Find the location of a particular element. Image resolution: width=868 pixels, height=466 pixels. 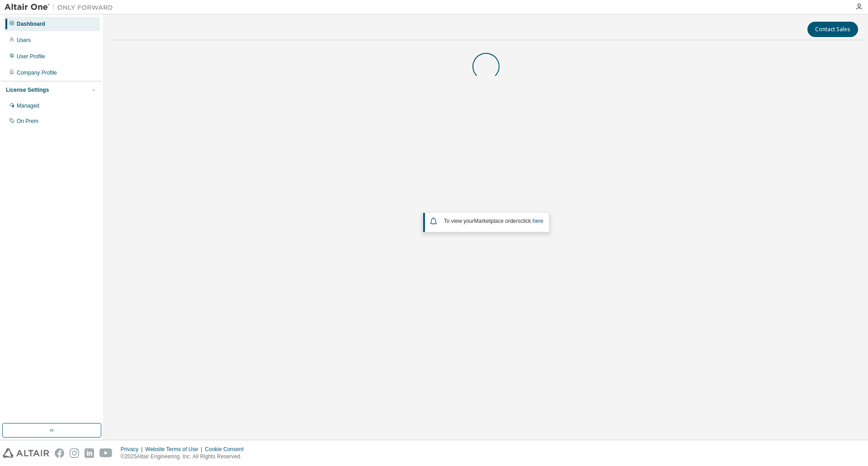

div: Users is located at coordinates (23, 40).